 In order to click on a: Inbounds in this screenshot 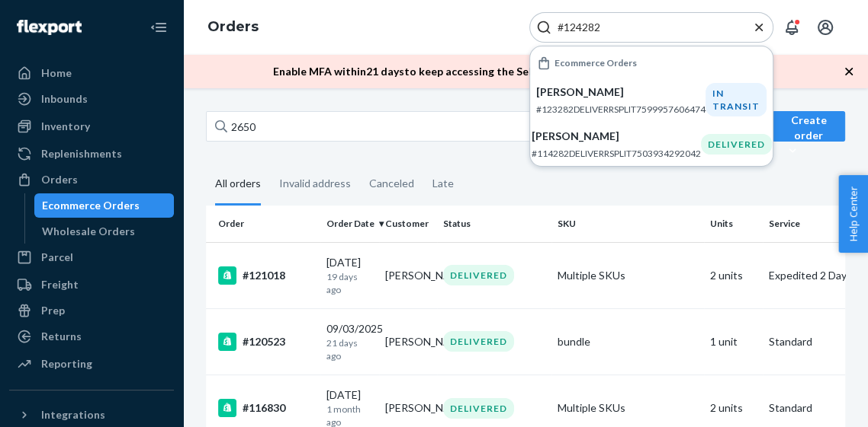, I will do `click(92, 99)`.